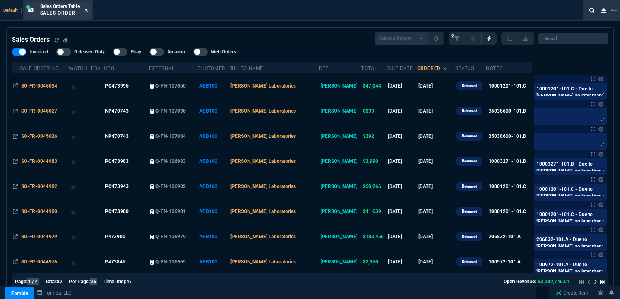  Describe the element at coordinates (39, 161) in the screenshot. I see `span: SO-FR-0044983` at that location.